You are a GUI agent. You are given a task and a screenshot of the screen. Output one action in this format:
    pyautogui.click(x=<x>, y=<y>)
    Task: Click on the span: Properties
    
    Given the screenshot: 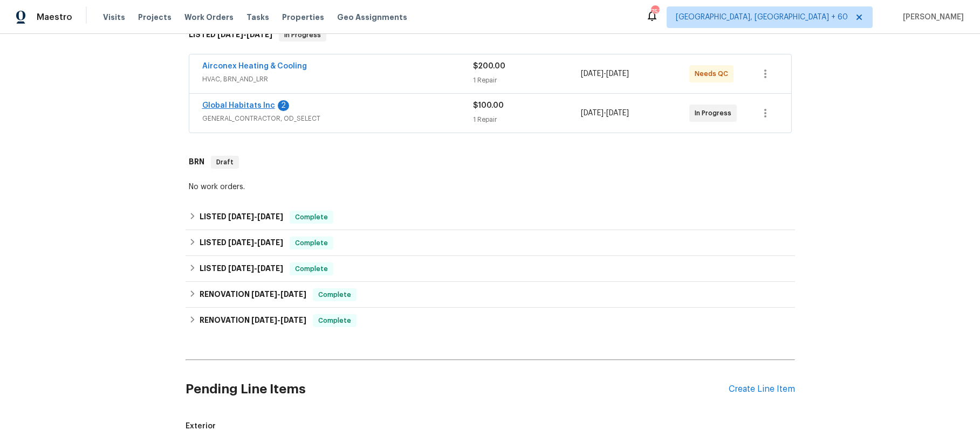 What is the action you would take?
    pyautogui.click(x=303, y=17)
    